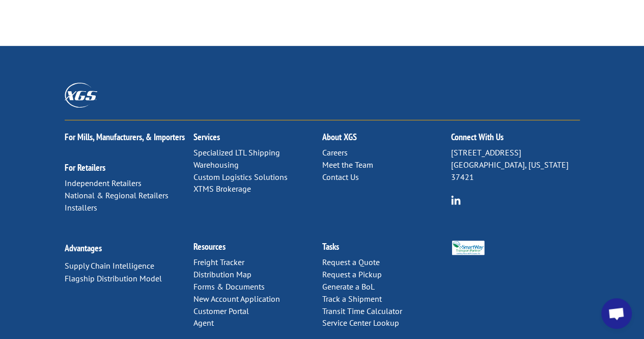  Describe the element at coordinates (110, 266) in the screenshot. I see `a: Supply Chain Intelligence` at that location.